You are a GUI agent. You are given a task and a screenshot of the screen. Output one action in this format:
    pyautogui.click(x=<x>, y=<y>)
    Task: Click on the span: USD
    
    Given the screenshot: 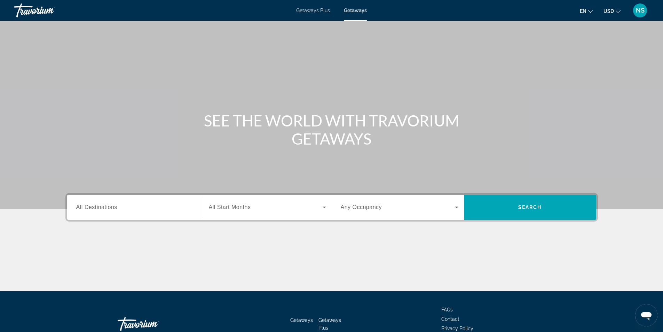 What is the action you would take?
    pyautogui.click(x=609, y=11)
    